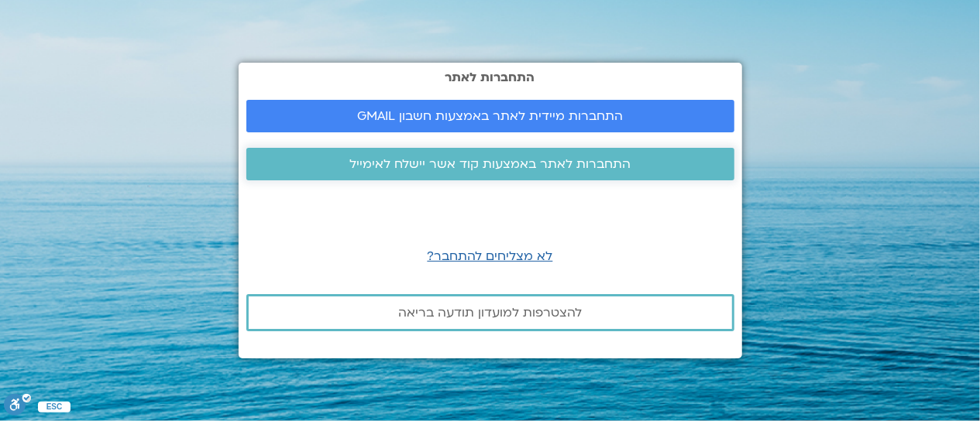 The image size is (980, 421). I want to click on span: לא מצליחים להתחבר?, so click(490, 256).